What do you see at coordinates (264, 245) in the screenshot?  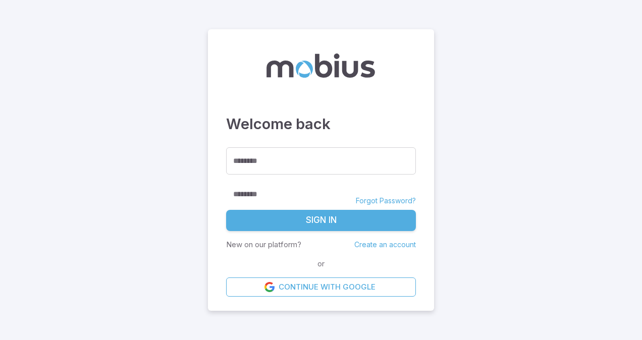 I see `p: New on our platform?` at bounding box center [264, 245].